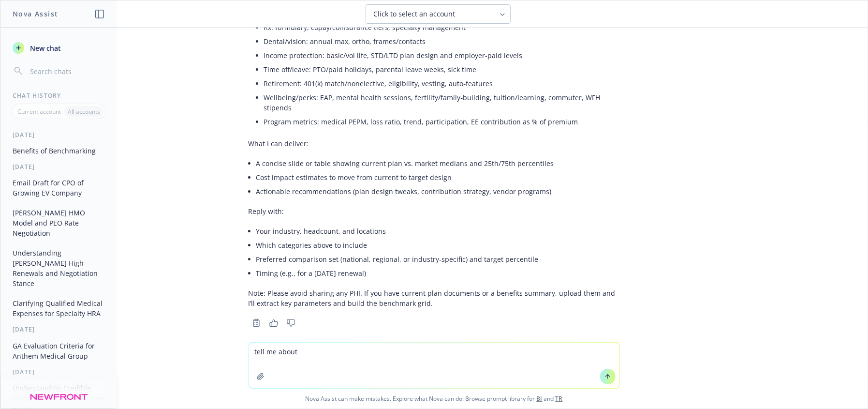  I want to click on li: A concise slide or table showing current plan vs. market medians and 25th/75th percentiles, so click(438, 163).